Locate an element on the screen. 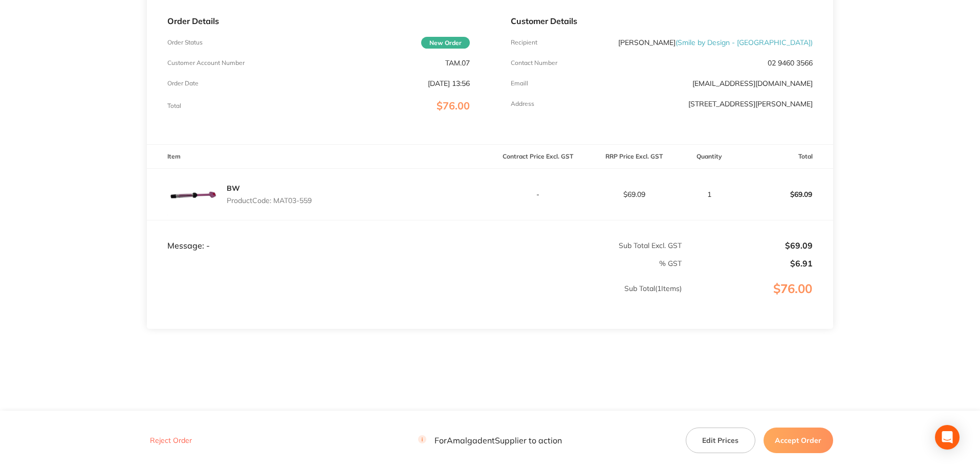  p: Sub Total Excl. GST is located at coordinates (586, 246).